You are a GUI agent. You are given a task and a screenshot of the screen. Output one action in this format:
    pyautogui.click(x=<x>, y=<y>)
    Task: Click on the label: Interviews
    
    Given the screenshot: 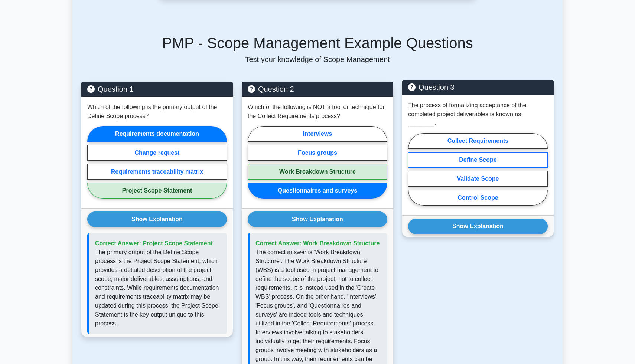 What is the action you would take?
    pyautogui.click(x=318, y=134)
    